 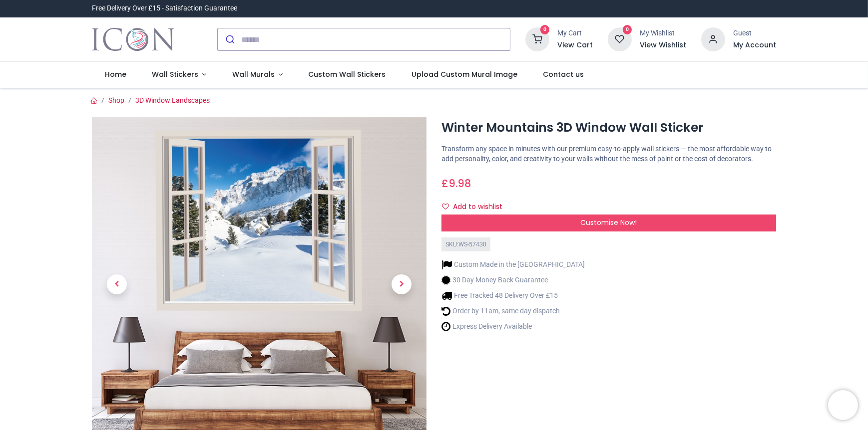 What do you see at coordinates (172, 101) in the screenshot?
I see `a: 3D Window Landscapes` at bounding box center [172, 101].